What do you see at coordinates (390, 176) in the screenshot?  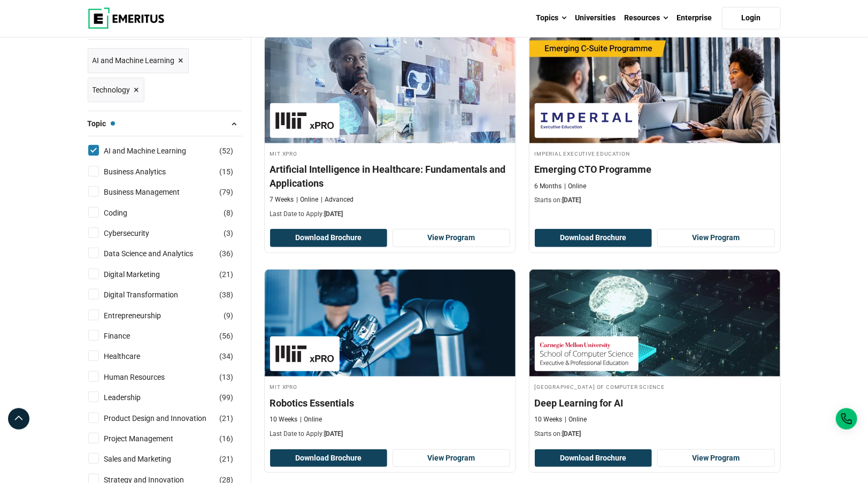 I see `h4: Artificial Intelligence in Healthcare: Fundamentals and Applications` at bounding box center [390, 176].